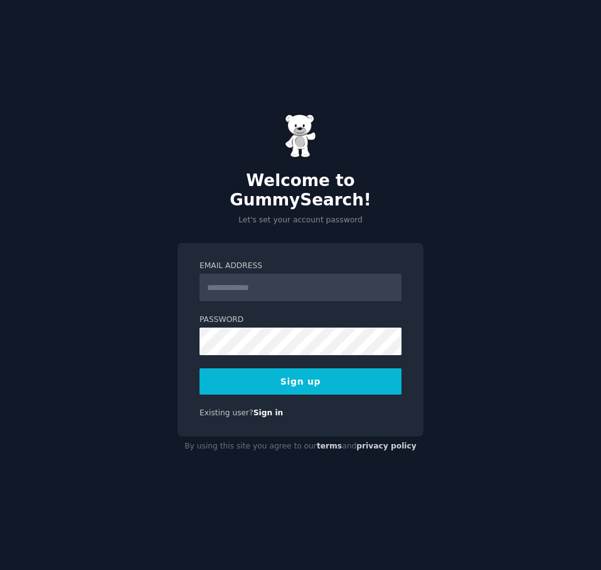  I want to click on p: Let's set your account password, so click(300, 221).